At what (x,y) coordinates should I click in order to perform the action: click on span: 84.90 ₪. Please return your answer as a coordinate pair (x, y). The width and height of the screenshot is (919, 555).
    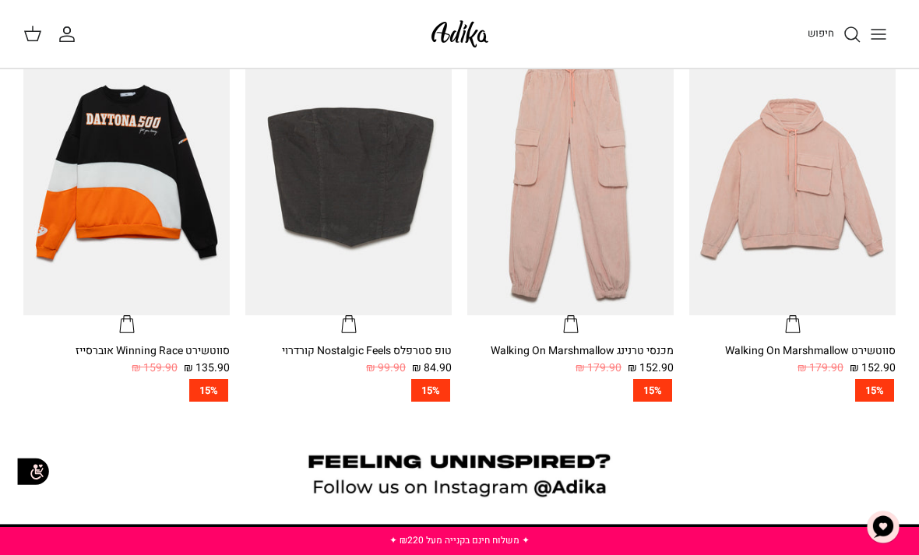
    Looking at the image, I should click on (431, 368).